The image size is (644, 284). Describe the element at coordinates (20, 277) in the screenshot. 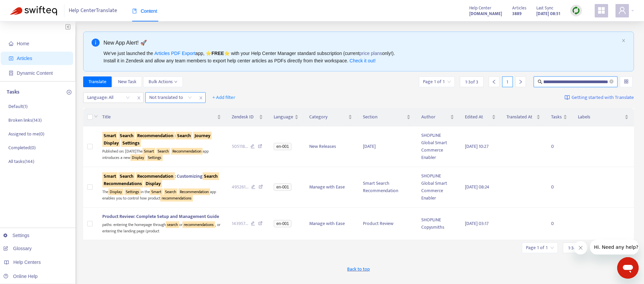

I see `a: Online Help` at that location.